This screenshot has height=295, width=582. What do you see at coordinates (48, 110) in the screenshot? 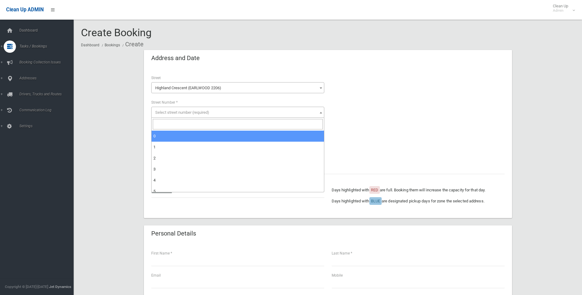
I see `span: Communication Log` at bounding box center [48, 110].